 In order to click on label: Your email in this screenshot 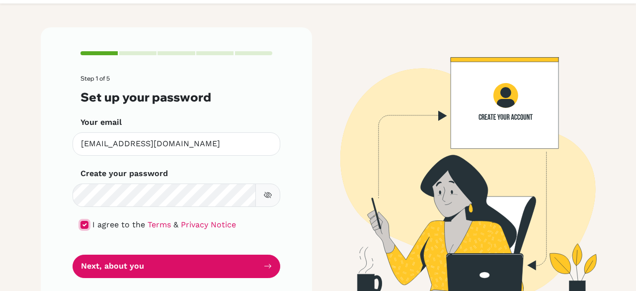, I will do `click(101, 122)`.